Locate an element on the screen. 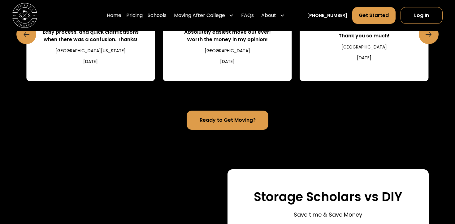 Image resolution: width=455 pixels, height=224 pixels. a: Get Started is located at coordinates (374, 15).